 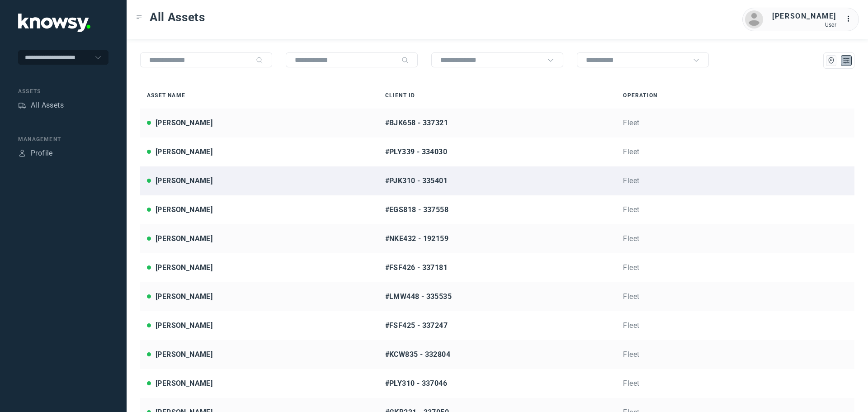 What do you see at coordinates (36, 153) in the screenshot?
I see `a: ProfileProfile` at bounding box center [36, 153].